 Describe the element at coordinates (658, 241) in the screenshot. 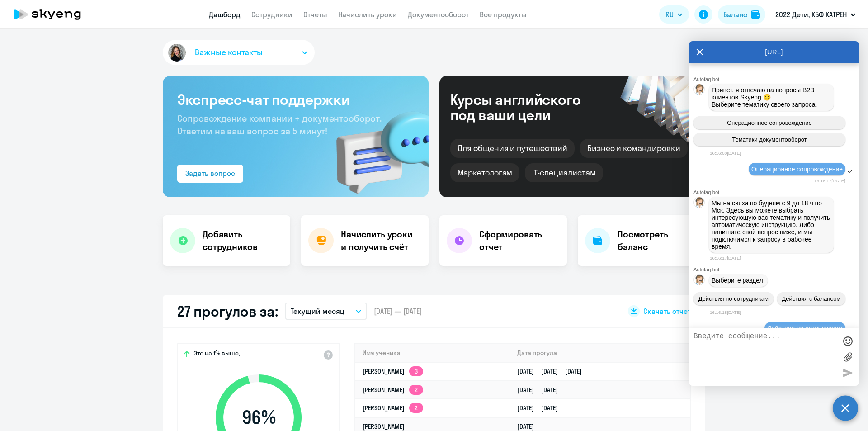

I see `h4: Посмотреть баланс` at that location.